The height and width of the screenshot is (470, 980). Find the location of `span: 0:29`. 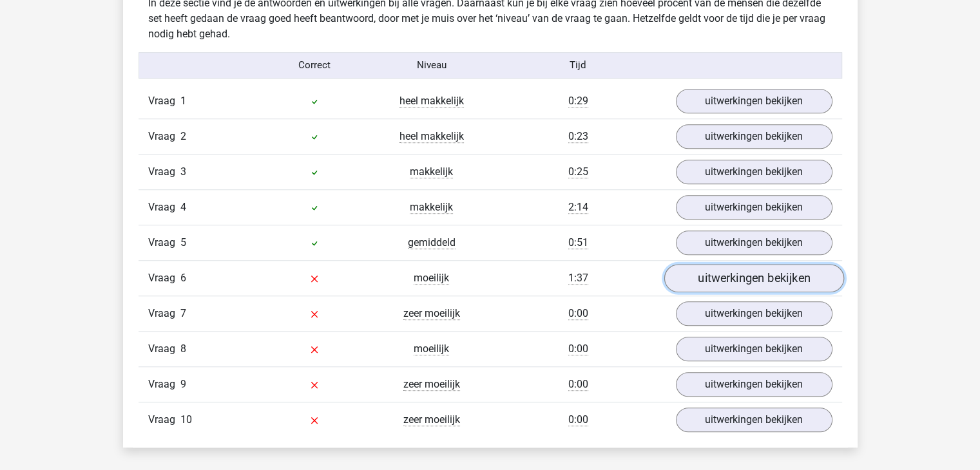

span: 0:29 is located at coordinates (578, 101).